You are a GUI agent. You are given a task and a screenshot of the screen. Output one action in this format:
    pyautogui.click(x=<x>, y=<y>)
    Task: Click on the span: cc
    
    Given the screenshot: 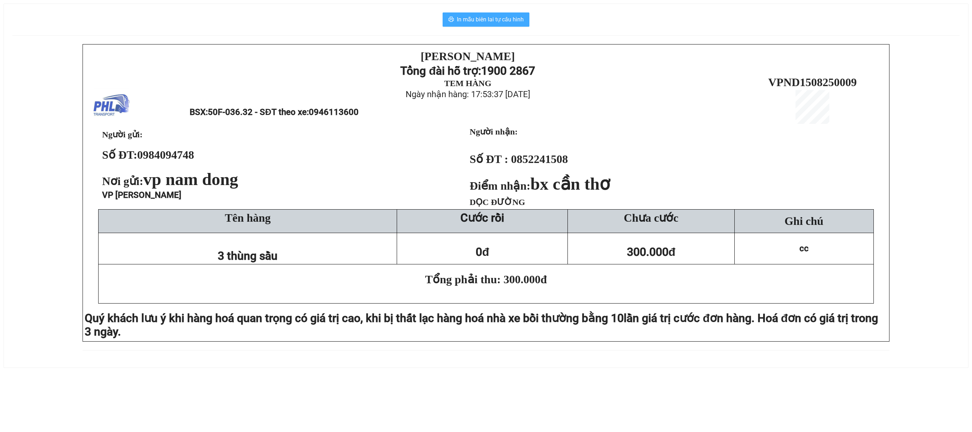 What is the action you would take?
    pyautogui.click(x=804, y=248)
    